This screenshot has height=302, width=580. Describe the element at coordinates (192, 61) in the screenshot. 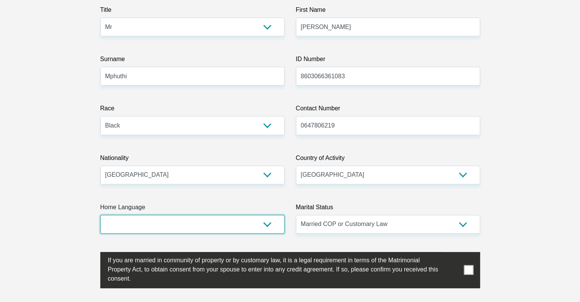

I see `label: Surname` at that location.